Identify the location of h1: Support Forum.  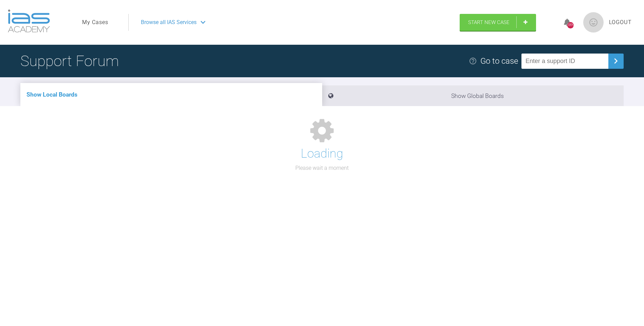
(70, 61).